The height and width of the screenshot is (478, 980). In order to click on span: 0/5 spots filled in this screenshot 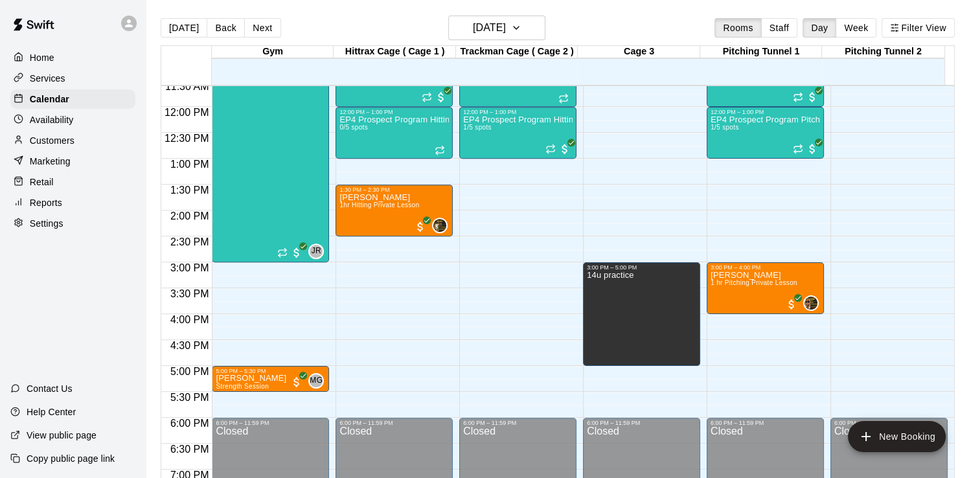, I will do `click(353, 127)`.